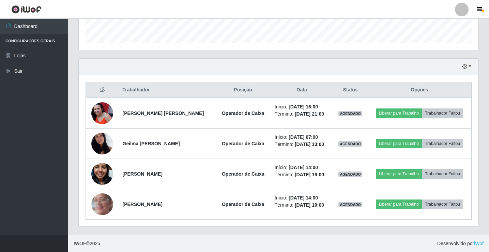  Describe the element at coordinates (88, 243) in the screenshot. I see `span: © 2025 .` at that location.